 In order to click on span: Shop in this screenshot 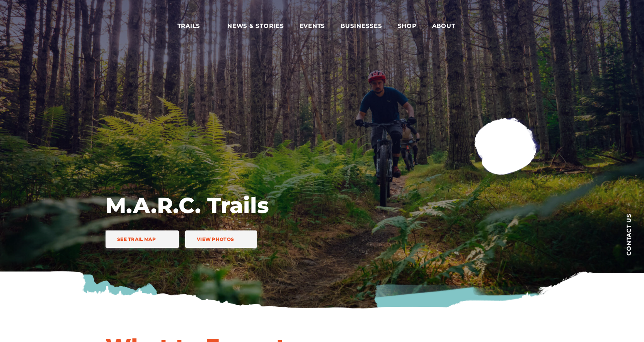, I will do `click(407, 26)`.